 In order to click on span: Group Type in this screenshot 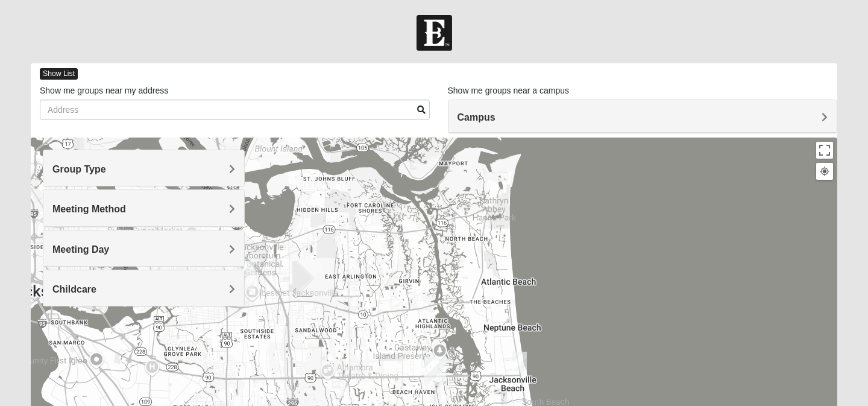, I will do `click(79, 169)`.